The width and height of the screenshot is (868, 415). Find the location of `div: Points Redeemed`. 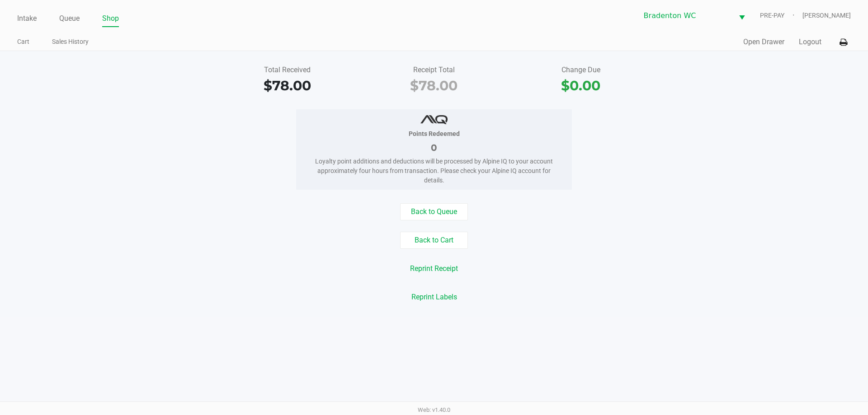

div: Points Redeemed is located at coordinates (434, 133).